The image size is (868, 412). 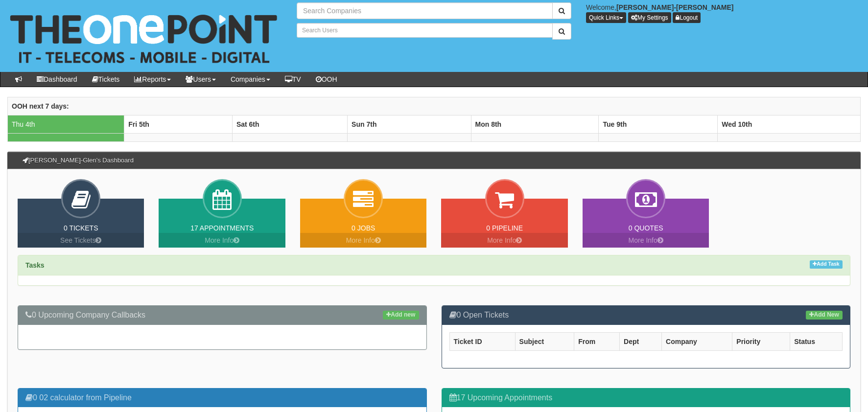 What do you see at coordinates (761, 341) in the screenshot?
I see `th: Priority` at bounding box center [761, 341].